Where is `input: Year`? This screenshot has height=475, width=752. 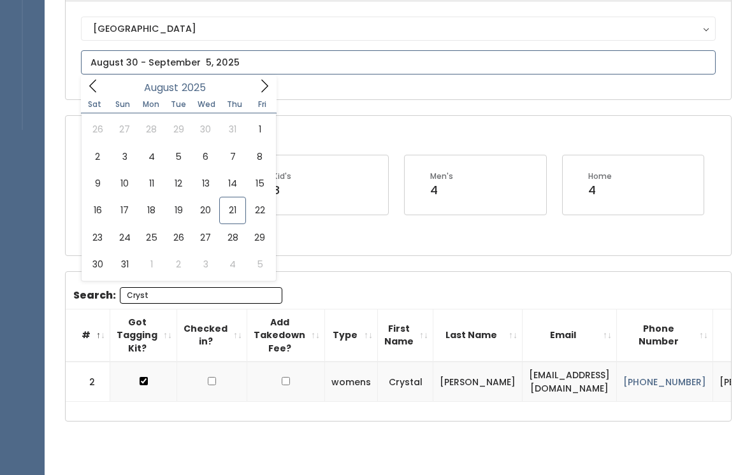 input: Year is located at coordinates (197, 87).